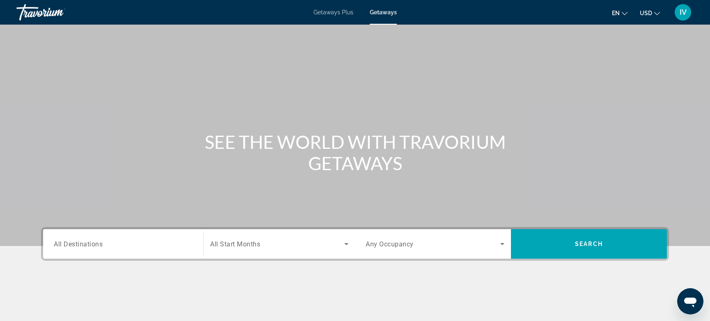 The height and width of the screenshot is (321, 710). Describe the element at coordinates (620, 13) in the screenshot. I see `button: Change language` at that location.